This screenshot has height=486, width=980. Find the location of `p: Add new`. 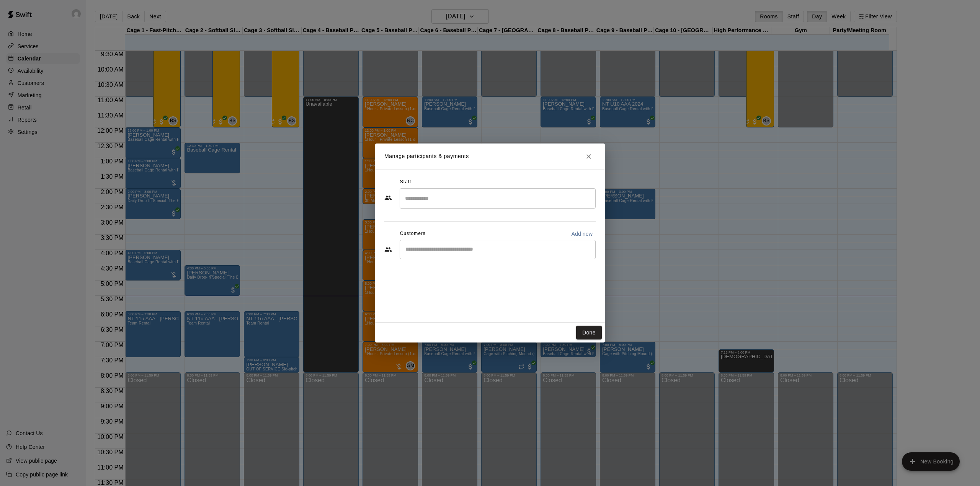

p: Add new is located at coordinates (582, 234).